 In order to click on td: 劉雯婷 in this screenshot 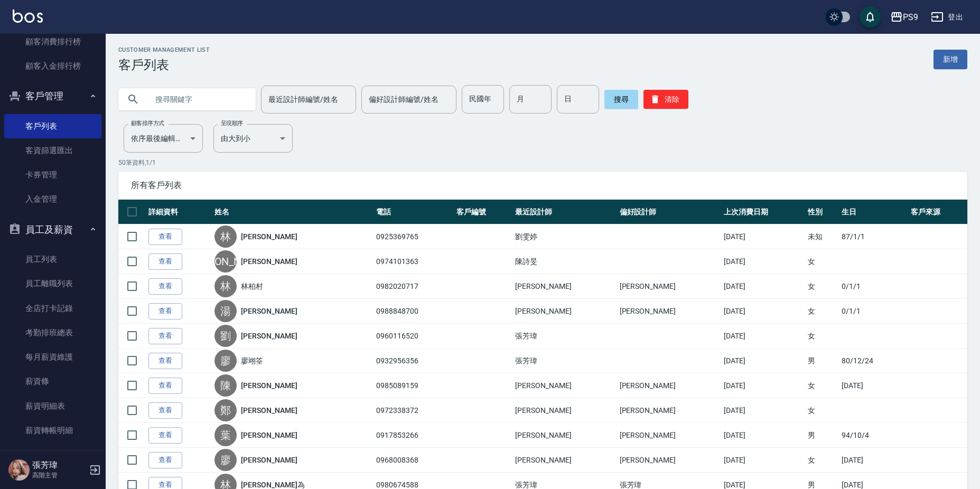, I will do `click(564, 237)`.